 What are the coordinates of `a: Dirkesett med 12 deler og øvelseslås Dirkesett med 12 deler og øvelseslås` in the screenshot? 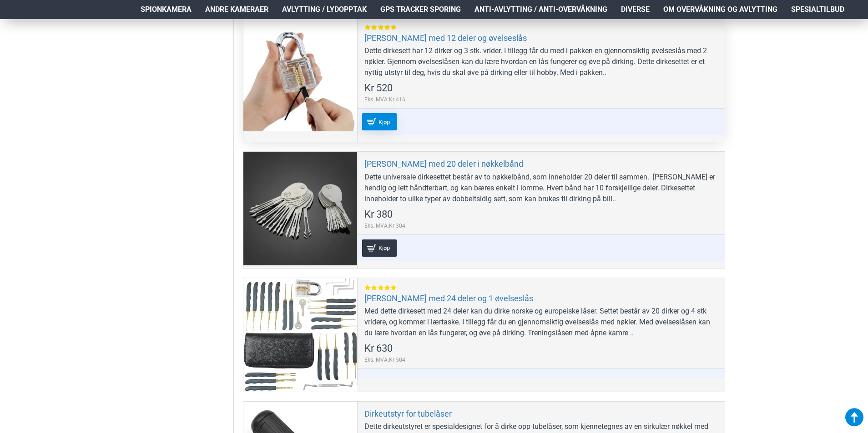 It's located at (300, 75).